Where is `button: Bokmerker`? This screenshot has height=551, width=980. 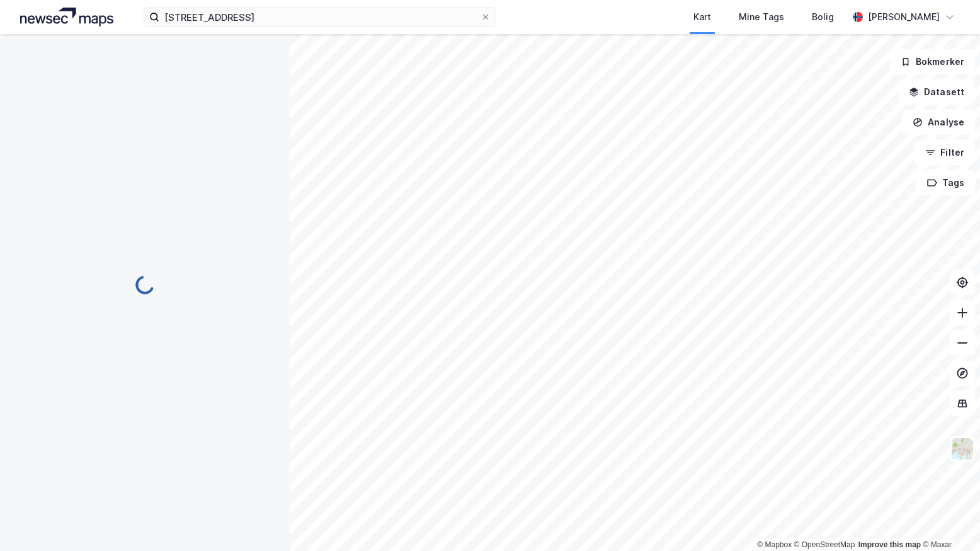
button: Bokmerker is located at coordinates (932, 62).